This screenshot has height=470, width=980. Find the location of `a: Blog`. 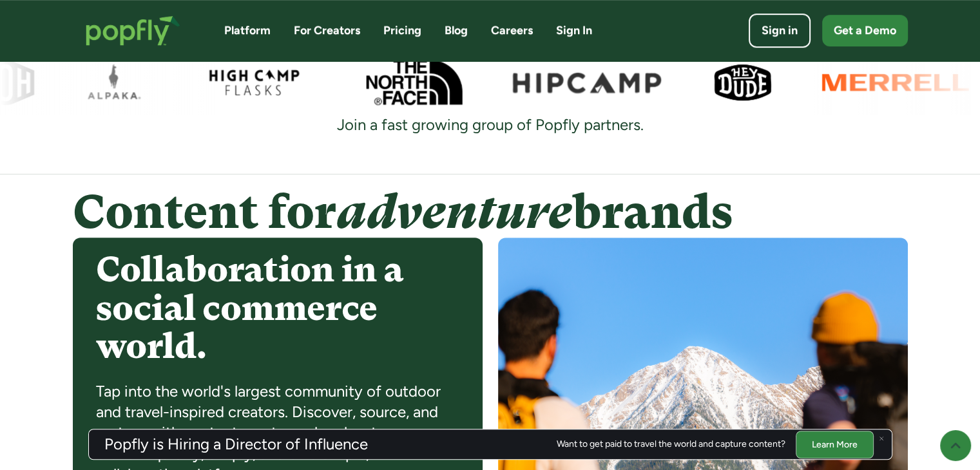

a: Blog is located at coordinates (456, 30).